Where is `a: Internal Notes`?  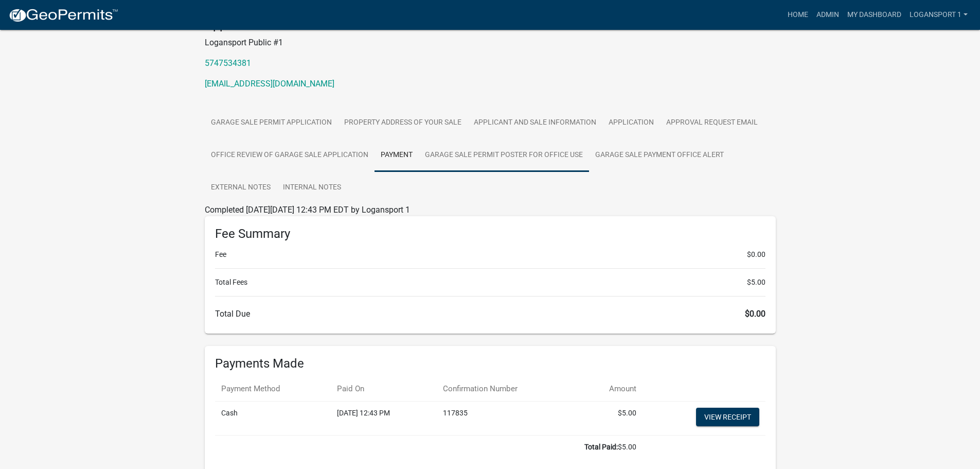
a: Internal Notes is located at coordinates (311, 187).